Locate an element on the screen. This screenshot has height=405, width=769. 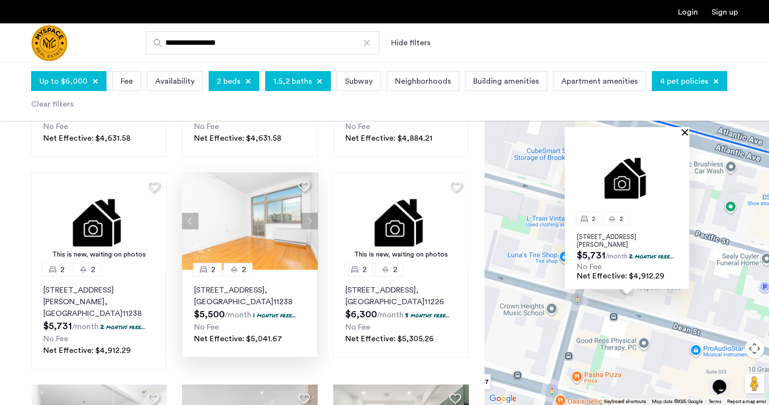
button: Show or hide filters is located at coordinates (410, 43).